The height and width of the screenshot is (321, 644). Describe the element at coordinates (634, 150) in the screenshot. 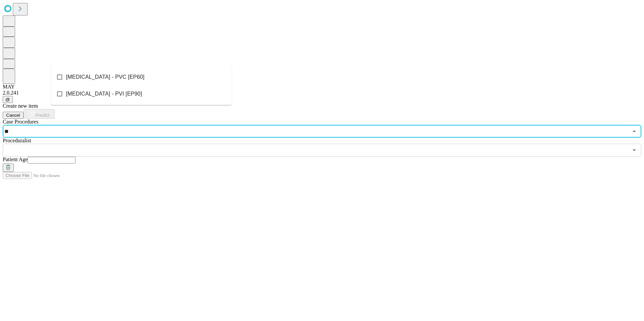

I see `button: Open` at that location.